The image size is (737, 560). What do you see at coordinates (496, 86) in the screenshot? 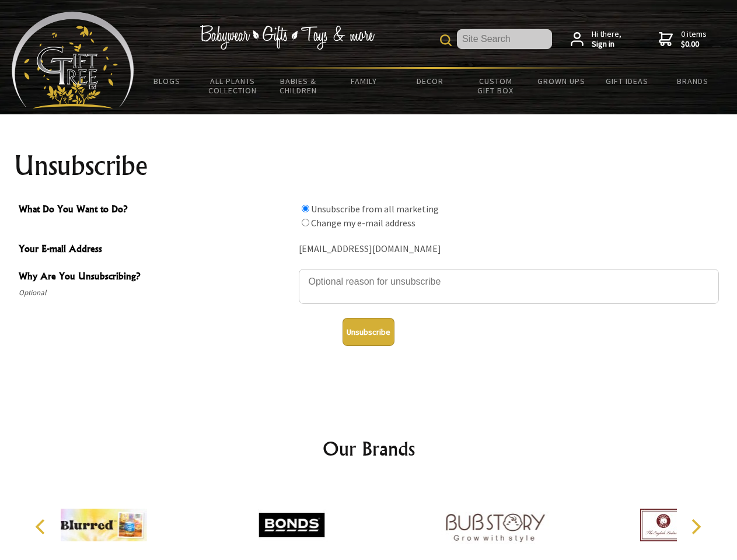
I see `a: Custom Gift Box` at bounding box center [496, 86].